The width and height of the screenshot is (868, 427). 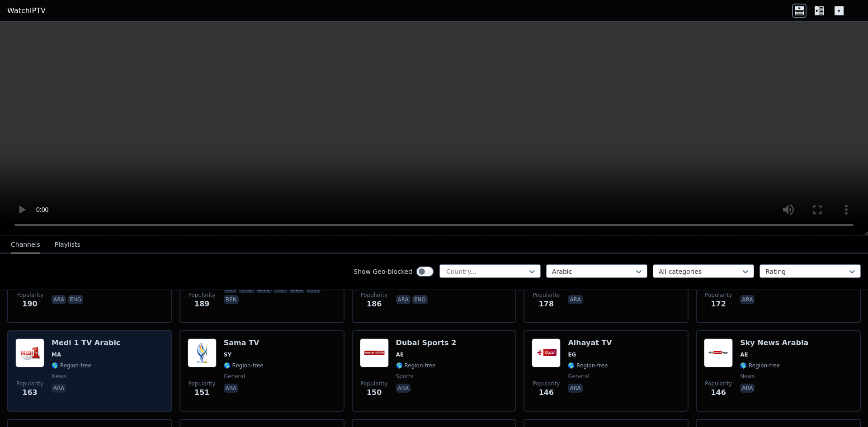 I want to click on span: 150, so click(x=374, y=393).